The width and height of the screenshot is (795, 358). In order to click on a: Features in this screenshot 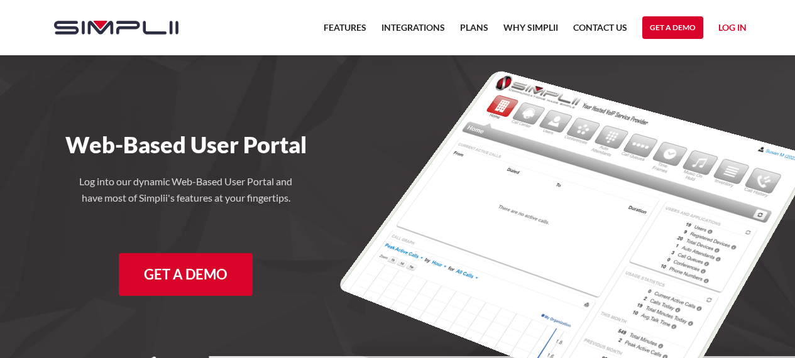, I will do `click(345, 31)`.